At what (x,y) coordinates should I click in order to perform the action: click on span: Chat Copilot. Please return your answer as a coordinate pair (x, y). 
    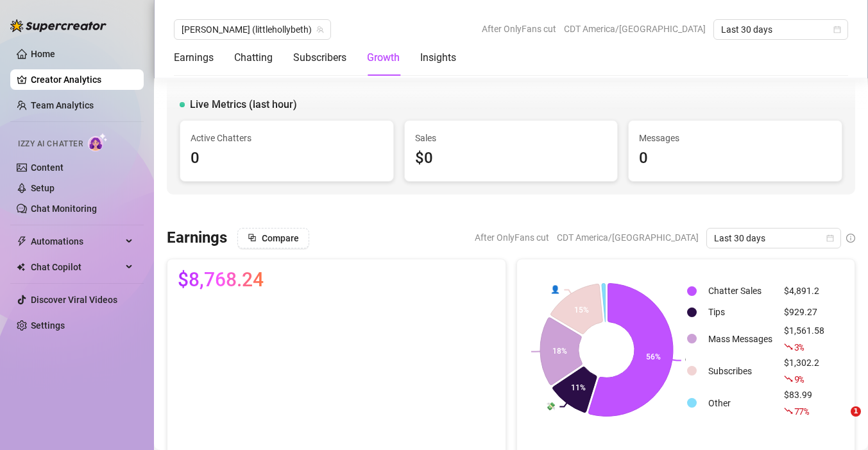
    Looking at the image, I should click on (76, 267).